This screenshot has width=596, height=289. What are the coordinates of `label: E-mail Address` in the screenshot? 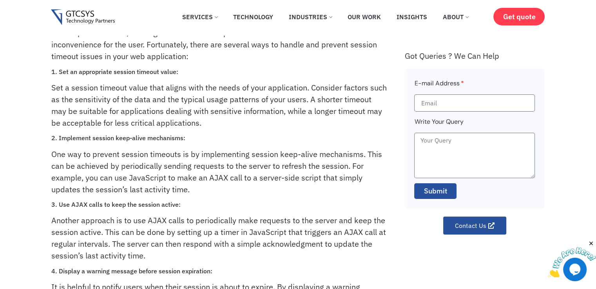 It's located at (439, 86).